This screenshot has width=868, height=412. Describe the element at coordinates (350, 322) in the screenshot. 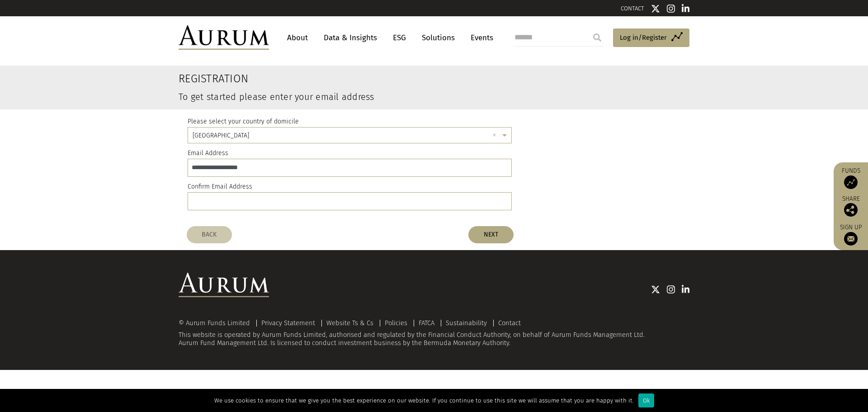

I see `a: Website Ts & Cs` at that location.